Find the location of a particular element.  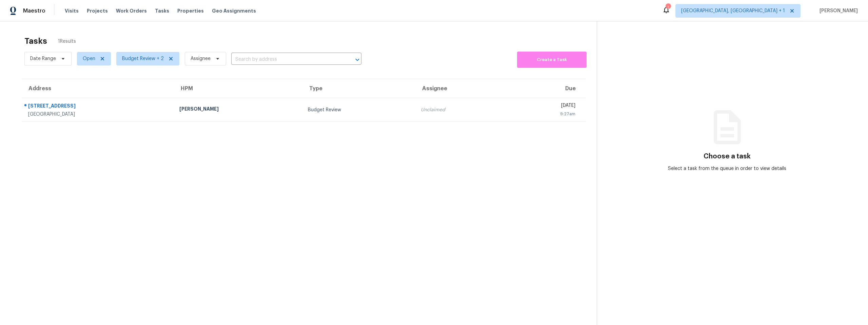

div: Unclaimed is located at coordinates (460, 110).